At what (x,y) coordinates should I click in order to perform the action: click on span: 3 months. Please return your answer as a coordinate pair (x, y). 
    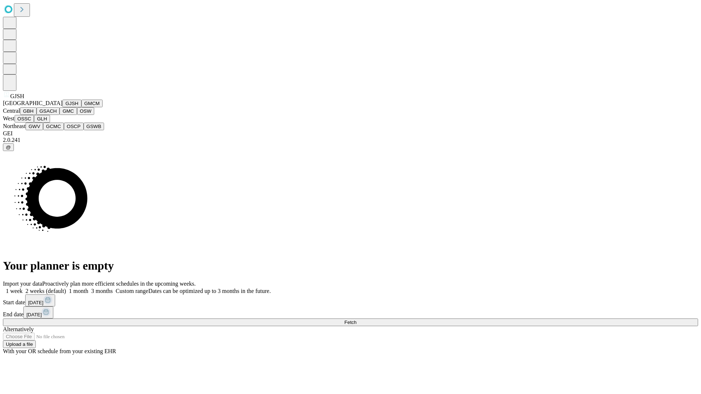
    Looking at the image, I should click on (102, 291).